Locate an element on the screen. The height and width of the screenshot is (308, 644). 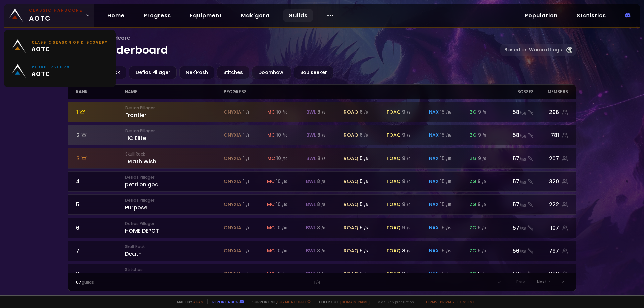
div: Doomhowl is located at coordinates (271, 73).